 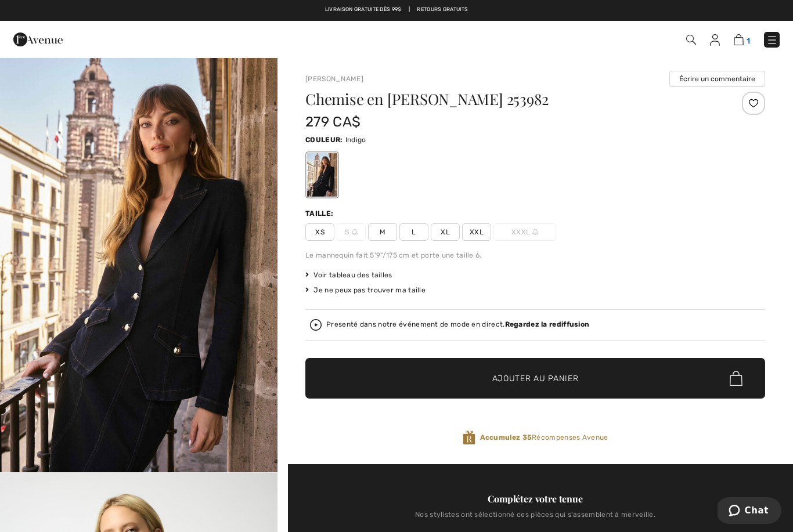 What do you see at coordinates (535, 519) in the screenshot?
I see `div: Nos stylistes ont sélectionné ces pièces qui s'assemblent à merveille.` at bounding box center [535, 519].